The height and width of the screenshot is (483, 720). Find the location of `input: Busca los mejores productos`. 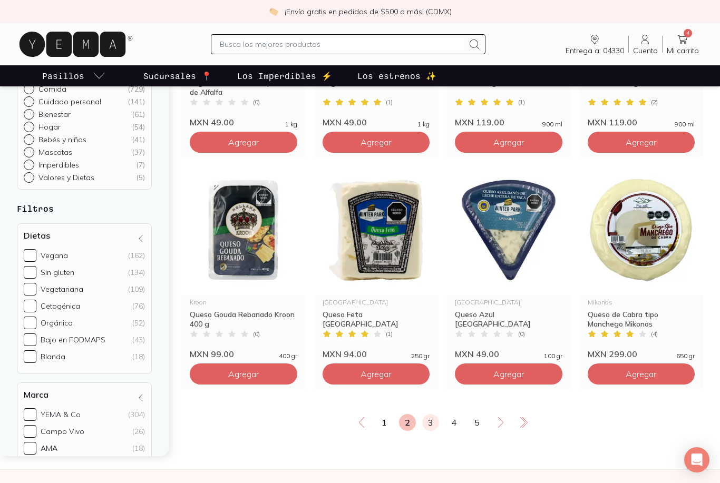

input: Busca los mejores productos is located at coordinates (341, 44).